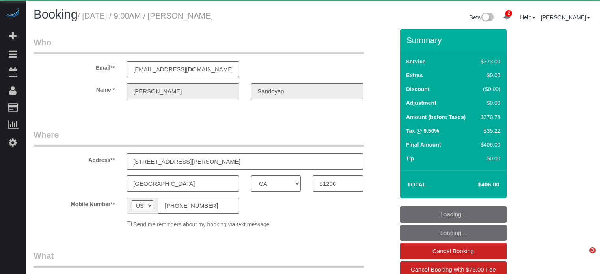  What do you see at coordinates (507, 17) in the screenshot?
I see `a: 2` at bounding box center [507, 17].